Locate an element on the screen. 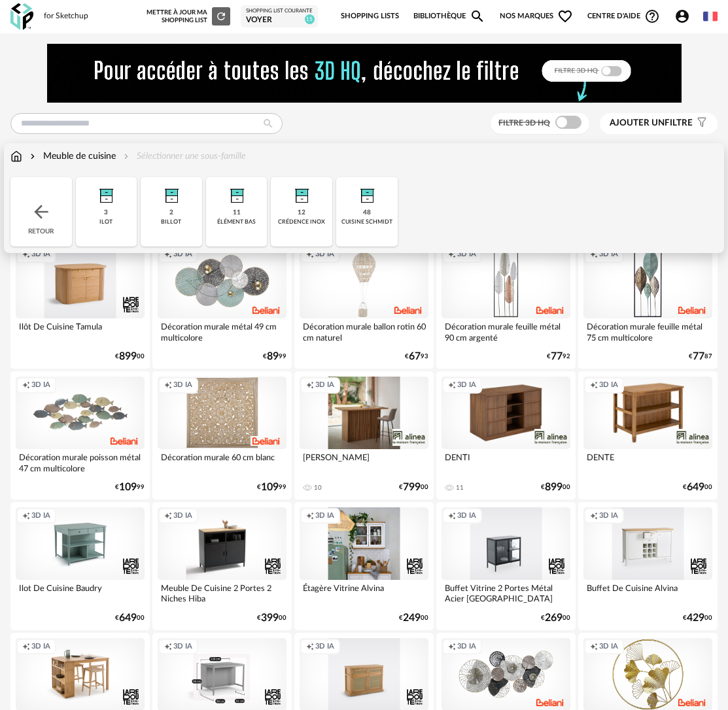  span: Account Circle icon is located at coordinates (685, 16).